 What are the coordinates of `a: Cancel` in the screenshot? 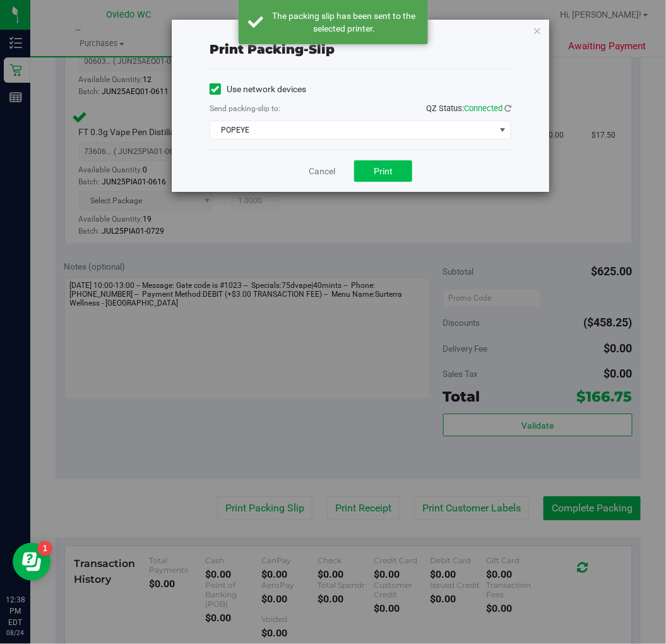 It's located at (322, 171).